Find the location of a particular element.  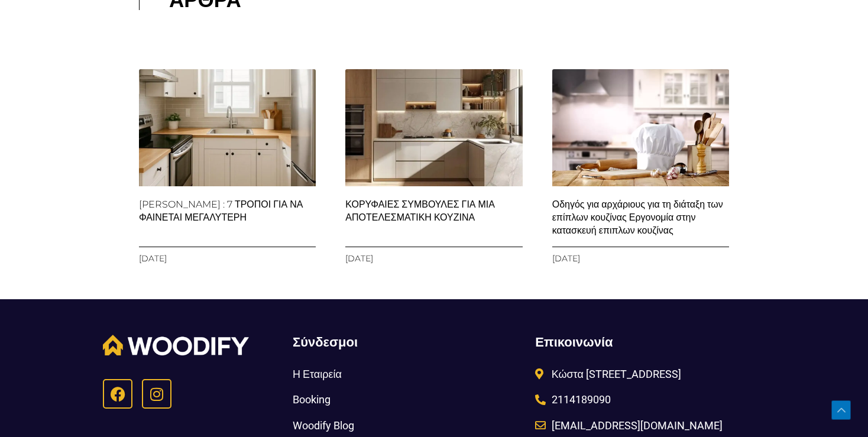

a: Booking is located at coordinates (408, 399).